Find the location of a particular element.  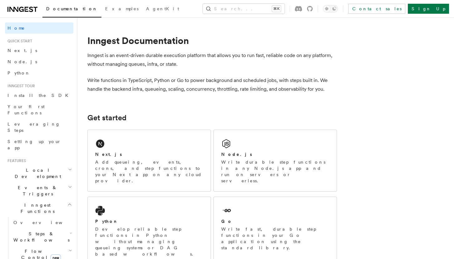

h1: Inngest Documentation is located at coordinates (212, 41).